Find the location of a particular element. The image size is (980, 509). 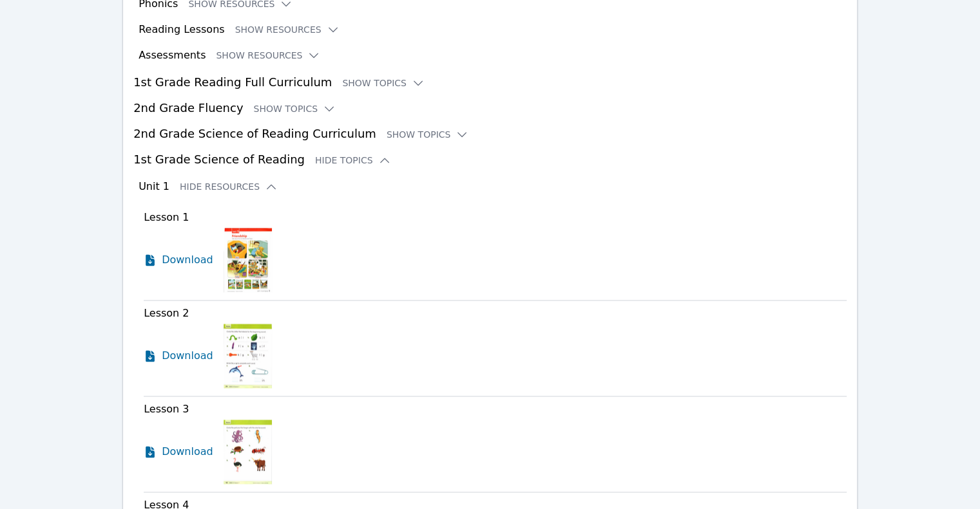

h3: 2nd Grade Science of Reading Curriculum is located at coordinates (490, 134).